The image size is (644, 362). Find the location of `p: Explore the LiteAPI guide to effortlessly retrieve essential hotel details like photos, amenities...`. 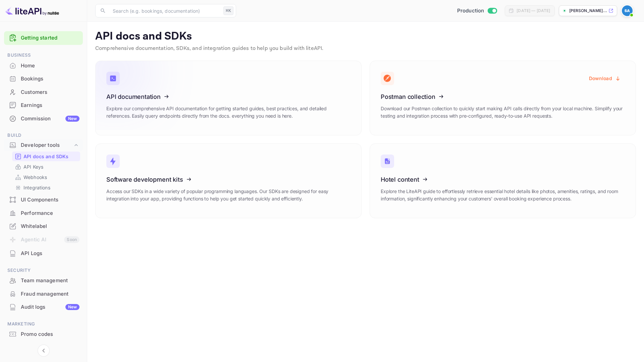

p: Explore the LiteAPI guide to effortlessly retrieve essential hotel details like photos, amenities... is located at coordinates (503, 195).